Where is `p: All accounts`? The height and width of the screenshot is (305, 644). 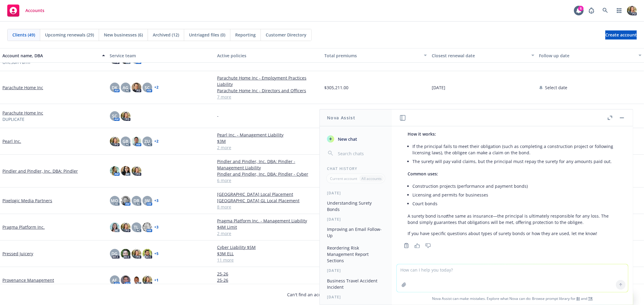 p: All accounts is located at coordinates (371, 178).